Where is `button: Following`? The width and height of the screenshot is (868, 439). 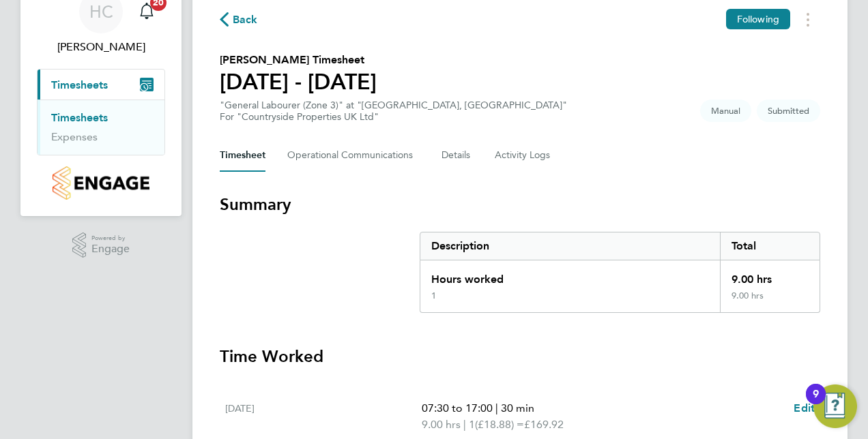 button: Following is located at coordinates (759, 19).